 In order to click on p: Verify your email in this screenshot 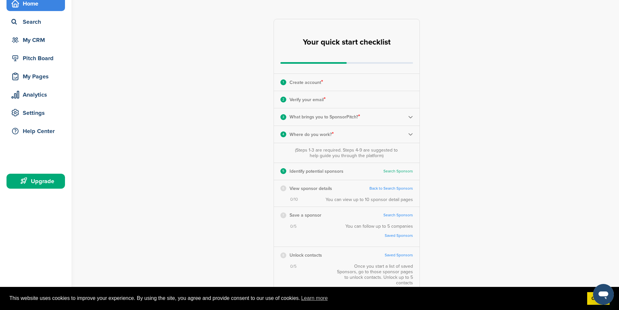, I will do `click(308, 100)`.